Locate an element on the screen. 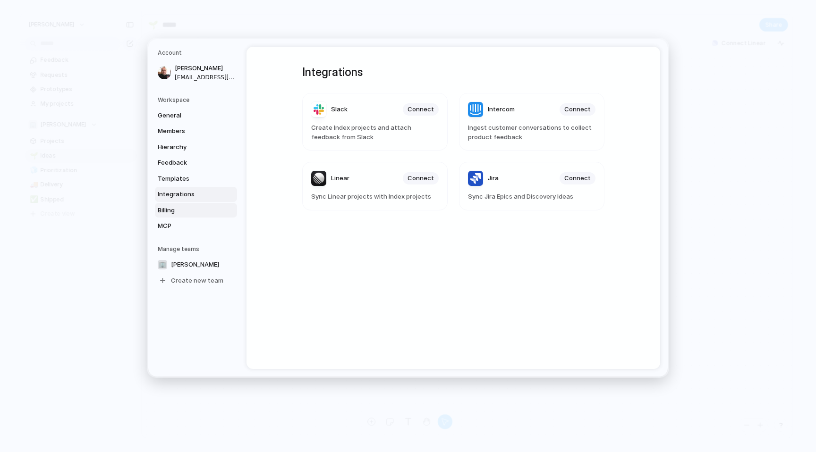  span: Intercom is located at coordinates (501, 110).